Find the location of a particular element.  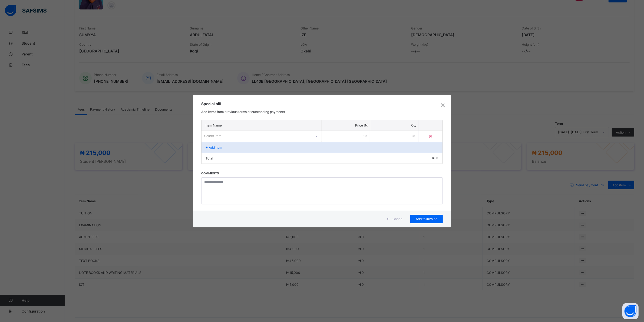

h3: Special bill is located at coordinates (322, 104).